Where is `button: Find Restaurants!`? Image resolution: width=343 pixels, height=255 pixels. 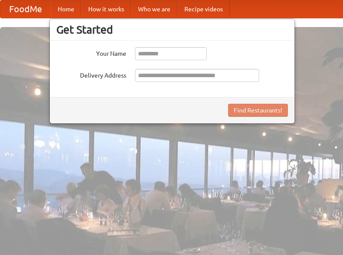 button: Find Restaurants! is located at coordinates (258, 110).